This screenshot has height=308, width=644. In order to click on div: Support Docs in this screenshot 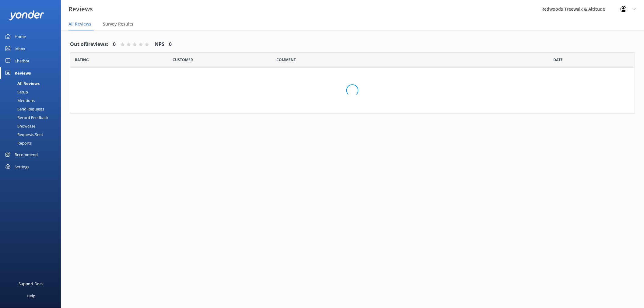, I will do `click(31, 284)`.